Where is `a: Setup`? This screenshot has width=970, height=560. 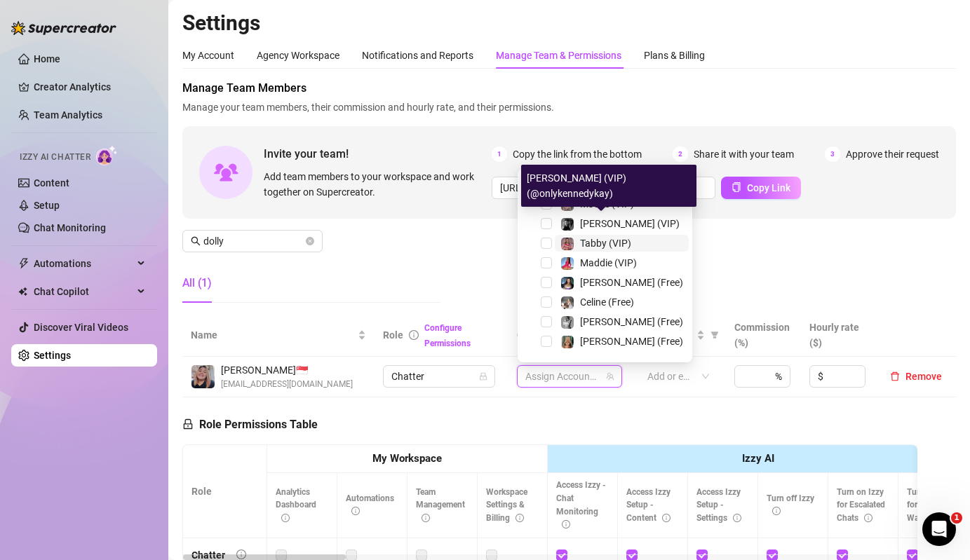
a: Setup is located at coordinates (46, 205).